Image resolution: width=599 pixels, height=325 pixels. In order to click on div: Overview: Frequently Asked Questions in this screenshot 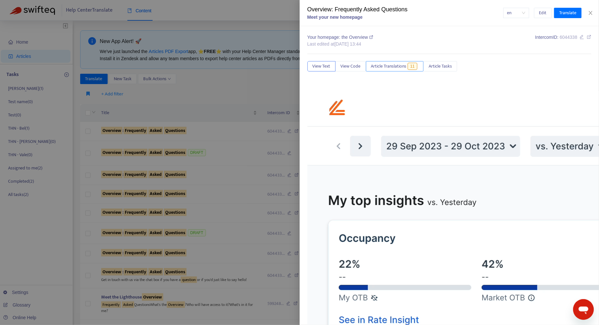, I will do `click(405, 9)`.